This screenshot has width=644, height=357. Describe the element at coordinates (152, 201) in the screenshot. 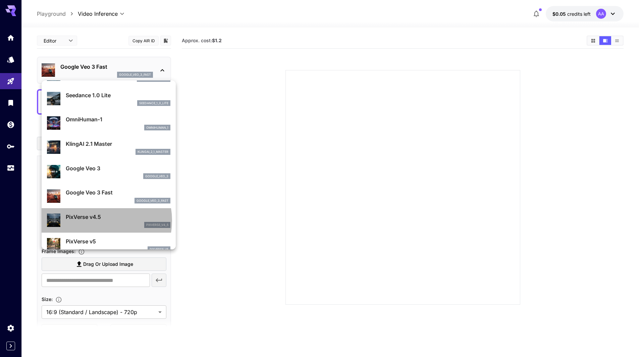

I see `p: google_veo_3_fast` at that location.